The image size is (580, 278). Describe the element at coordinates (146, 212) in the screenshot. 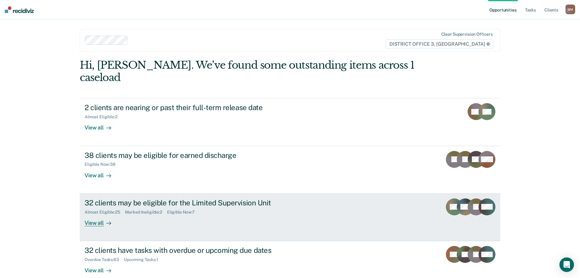

I see `div: Marked Ineligible : 2` at that location.